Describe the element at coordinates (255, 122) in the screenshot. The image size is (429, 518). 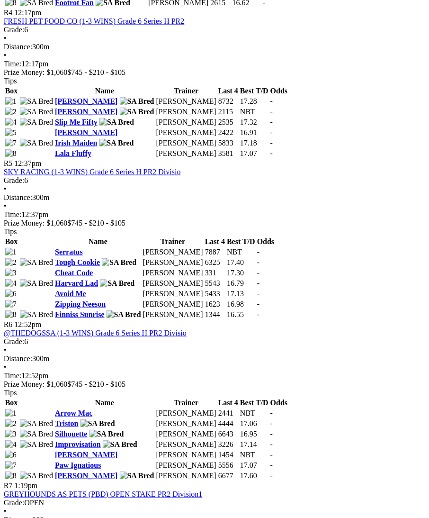
I see `td: 17.32` at that location.